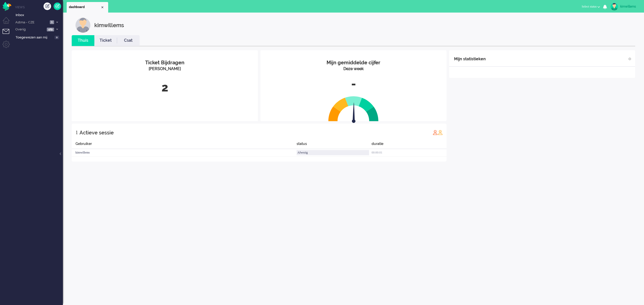 The width and height of the screenshot is (644, 305). I want to click on a: Toegewezen aan mij 0, so click(39, 37).